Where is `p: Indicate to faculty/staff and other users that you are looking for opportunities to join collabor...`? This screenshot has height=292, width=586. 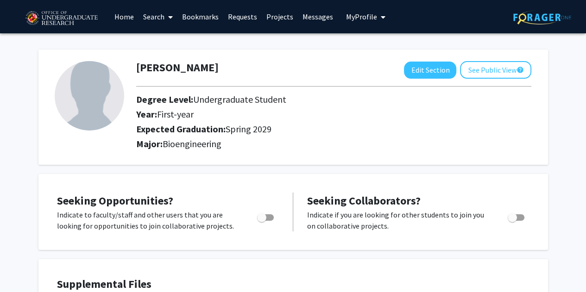
p: Indicate to faculty/staff and other users that you are looking for opportunities to join collabor... is located at coordinates (148, 220).